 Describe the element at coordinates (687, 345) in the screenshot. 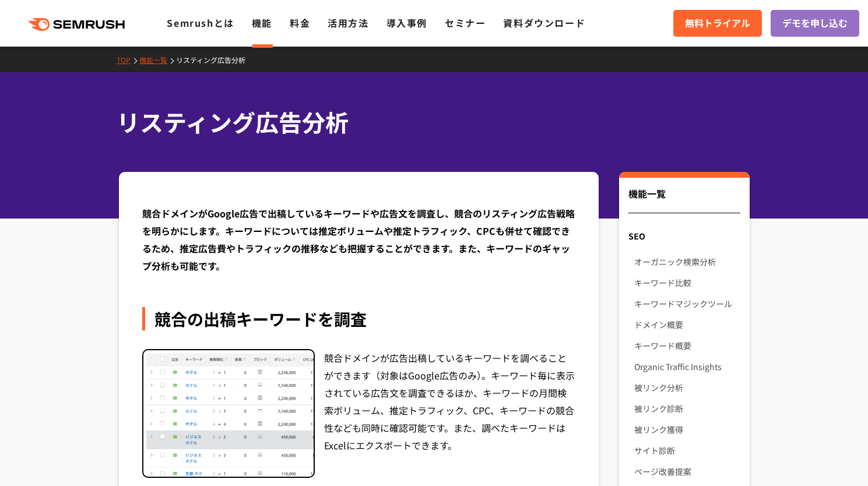

I see `a: キーワード概要` at that location.